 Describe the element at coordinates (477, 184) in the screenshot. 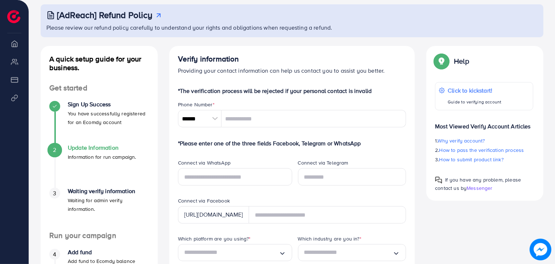

I see `span: If you have any problem, please contact us by` at that location.